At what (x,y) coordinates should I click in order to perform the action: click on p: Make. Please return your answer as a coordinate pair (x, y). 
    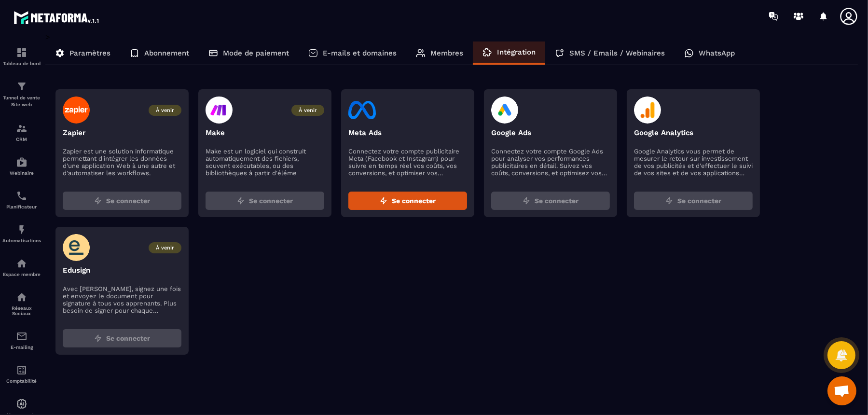
    Looking at the image, I should click on (265, 133).